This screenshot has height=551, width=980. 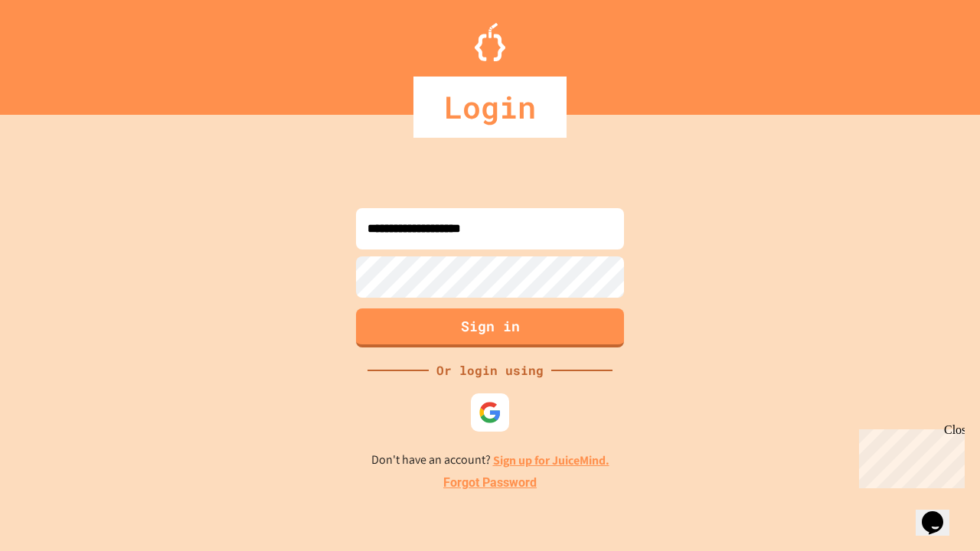 What do you see at coordinates (56, 51) in the screenshot?
I see `div: Chat with us now!Close` at bounding box center [56, 51].